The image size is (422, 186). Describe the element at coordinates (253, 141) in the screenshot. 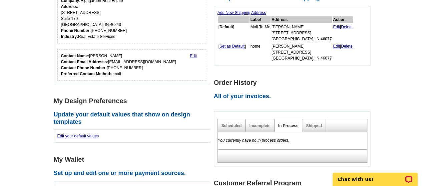

I see `em: You currently have no in process orders.` at that location.